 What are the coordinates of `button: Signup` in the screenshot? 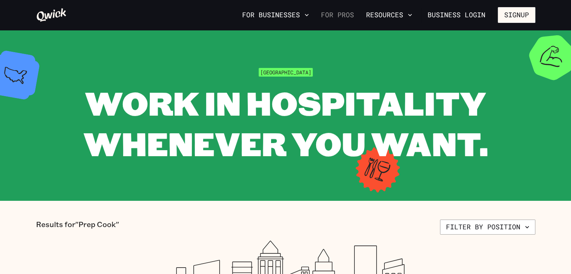 It's located at (517, 15).